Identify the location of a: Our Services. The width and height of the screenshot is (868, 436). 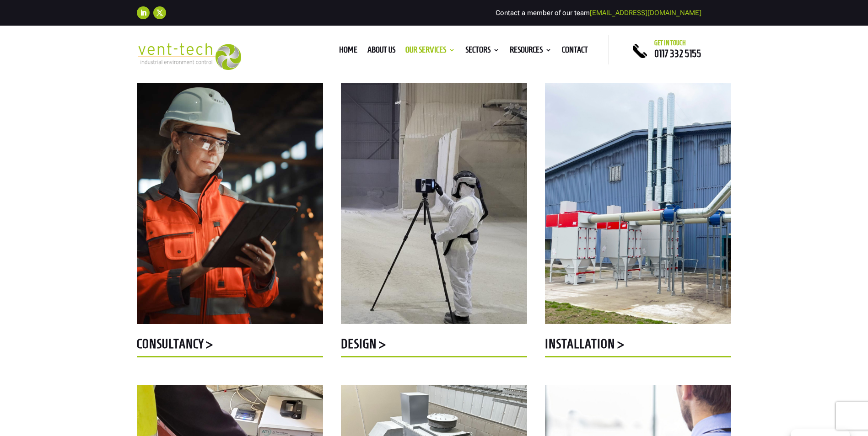
(430, 52).